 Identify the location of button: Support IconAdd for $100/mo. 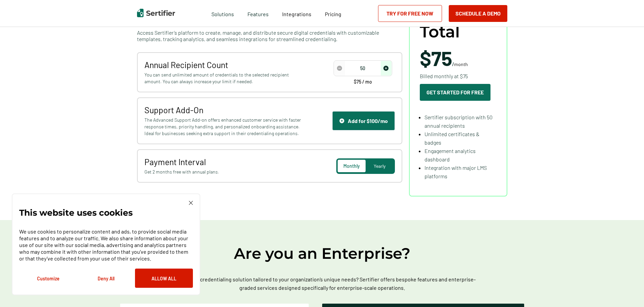
(364, 120).